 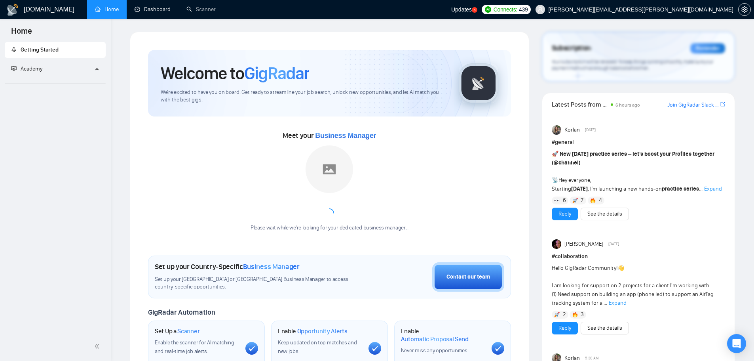 What do you see at coordinates (462, 10) in the screenshot?
I see `span: Updates` at bounding box center [462, 10].